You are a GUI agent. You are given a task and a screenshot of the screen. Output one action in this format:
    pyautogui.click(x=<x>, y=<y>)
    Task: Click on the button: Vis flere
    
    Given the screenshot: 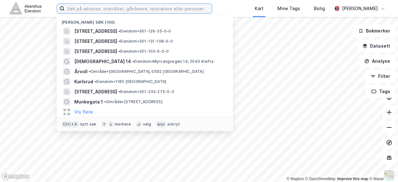 What is the action you would take?
    pyautogui.click(x=83, y=112)
    